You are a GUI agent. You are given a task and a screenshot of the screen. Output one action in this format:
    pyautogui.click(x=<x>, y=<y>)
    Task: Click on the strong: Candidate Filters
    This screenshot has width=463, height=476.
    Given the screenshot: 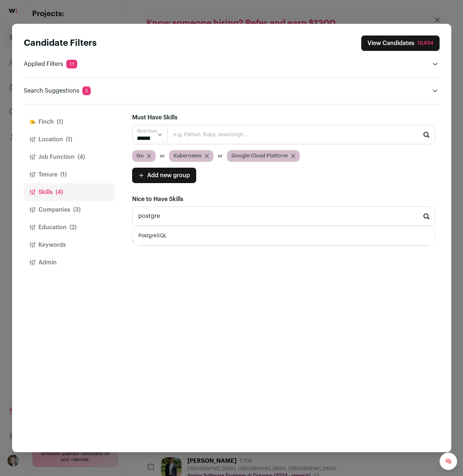 What is the action you would take?
    pyautogui.click(x=60, y=43)
    